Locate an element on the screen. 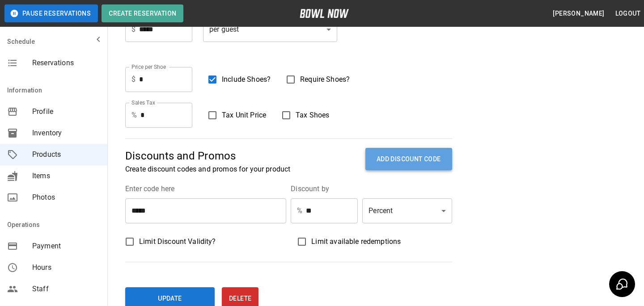 The height and width of the screenshot is (306, 644). legend: Discount by is located at coordinates (310, 189).